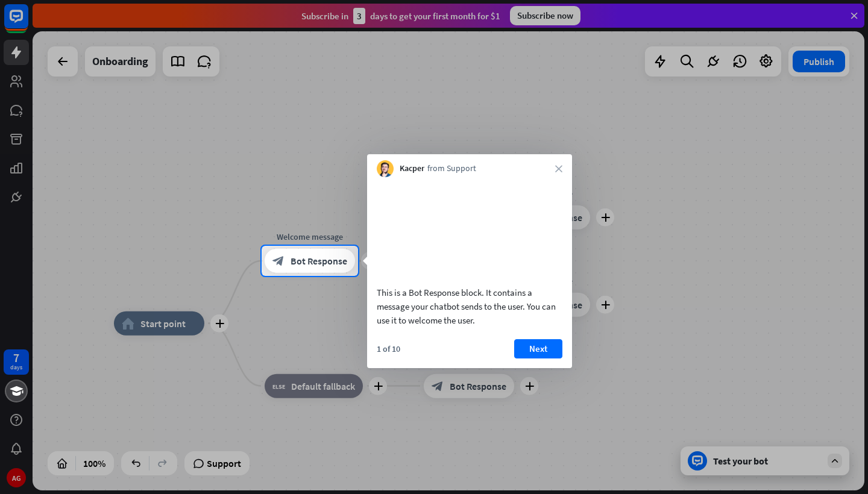 Image resolution: width=868 pixels, height=494 pixels. Describe the element at coordinates (470, 306) in the screenshot. I see `div: This is a Bot Response block. It contains a message your chatbot sends to the user. You can use i...` at that location.